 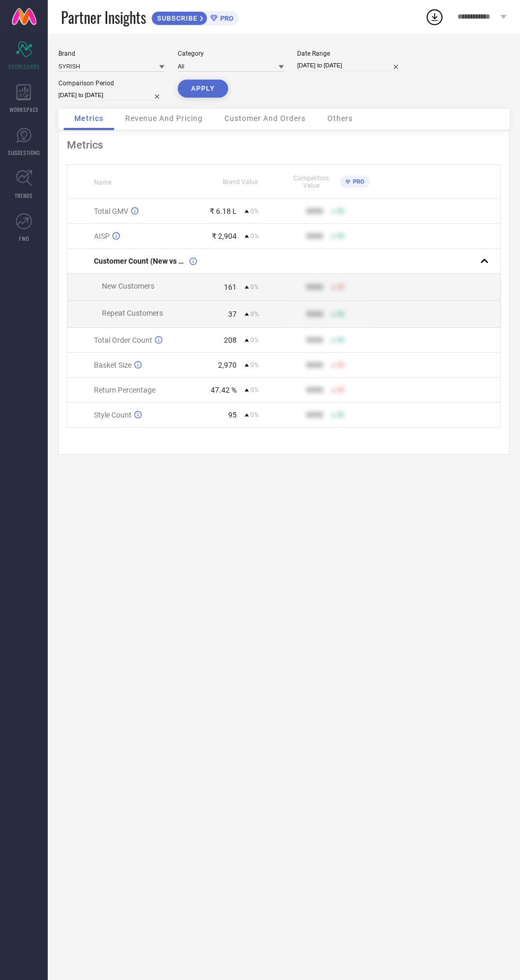 I want to click on span: Basket Size, so click(x=112, y=365).